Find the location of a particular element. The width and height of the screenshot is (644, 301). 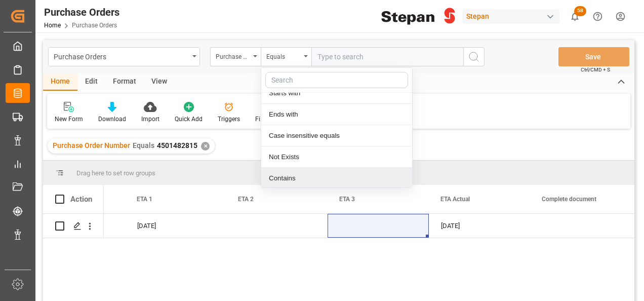

span: Purchase Order Number is located at coordinates (91, 146).